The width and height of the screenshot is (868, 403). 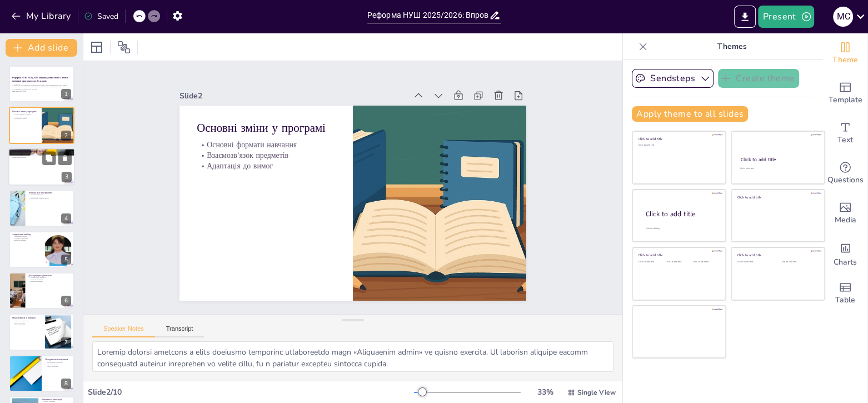 I want to click on p: Основи планування, so click(x=50, y=196).